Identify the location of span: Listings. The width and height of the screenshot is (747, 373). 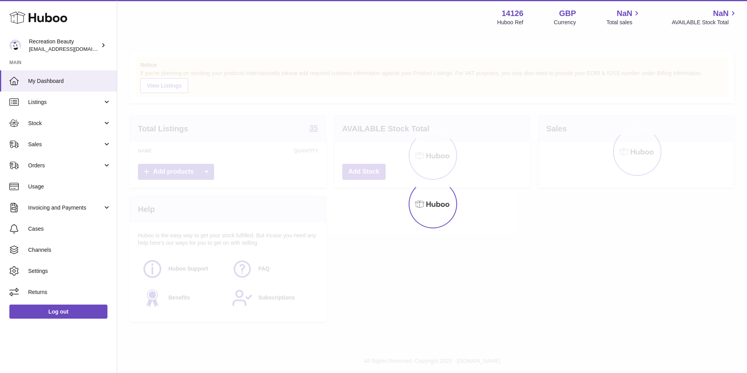
(65, 102).